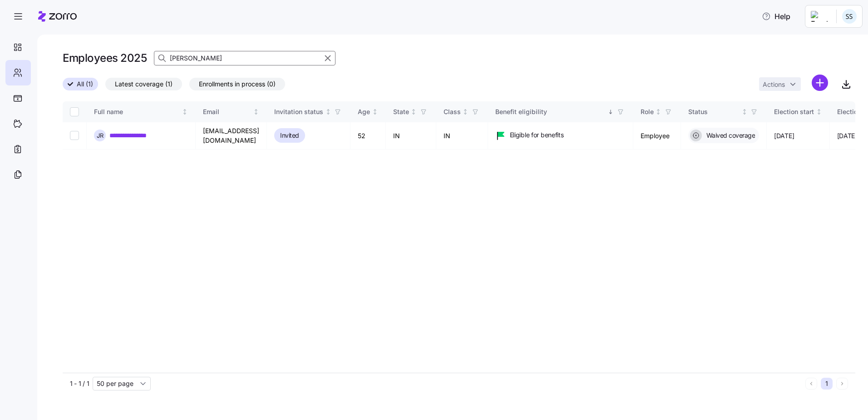 The width and height of the screenshot is (868, 420). Describe the element at coordinates (79, 384) in the screenshot. I see `span: 1 - 1 / 1` at that location.